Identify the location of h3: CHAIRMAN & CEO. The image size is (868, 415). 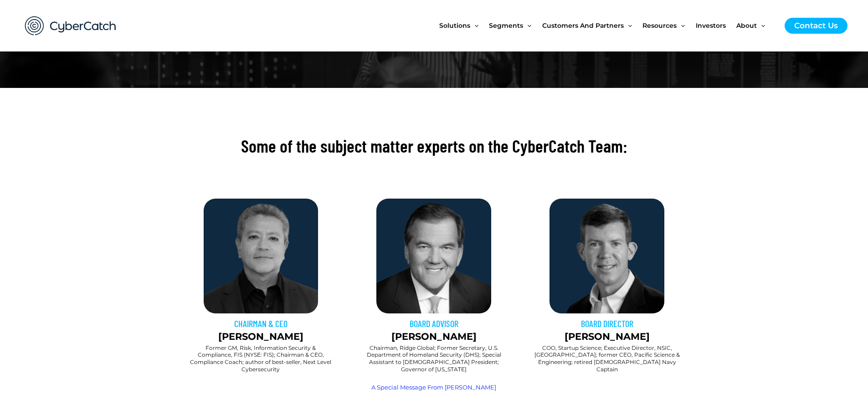
(261, 324).